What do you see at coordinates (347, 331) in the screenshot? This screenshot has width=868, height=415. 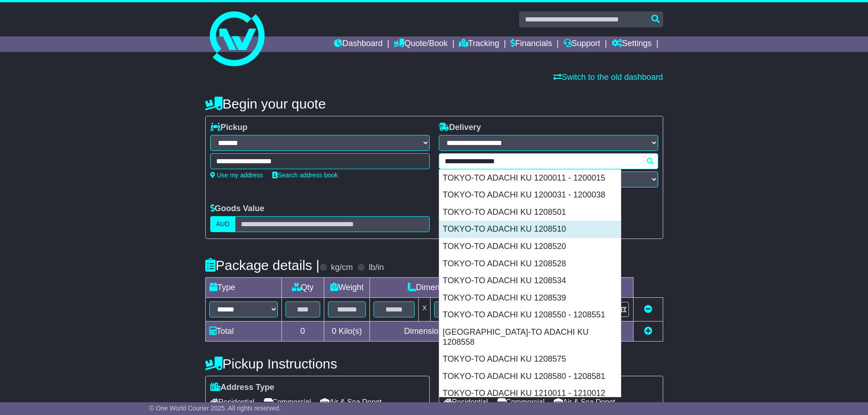 I see `td: Kilo(s)` at bounding box center [347, 331].